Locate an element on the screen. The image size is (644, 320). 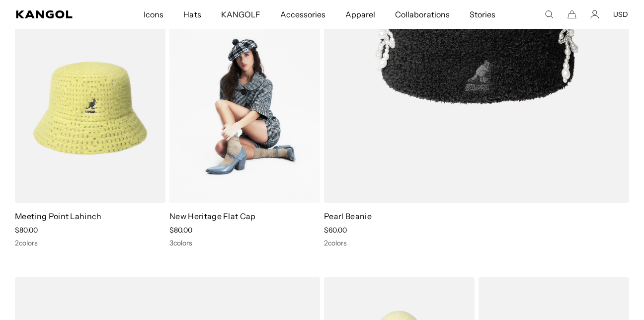
img: New Heritage Flat Cap is located at coordinates (244, 108).